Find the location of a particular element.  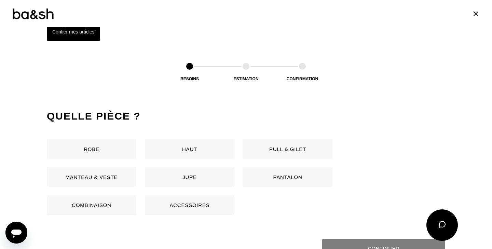

button: Haut is located at coordinates (190, 149).